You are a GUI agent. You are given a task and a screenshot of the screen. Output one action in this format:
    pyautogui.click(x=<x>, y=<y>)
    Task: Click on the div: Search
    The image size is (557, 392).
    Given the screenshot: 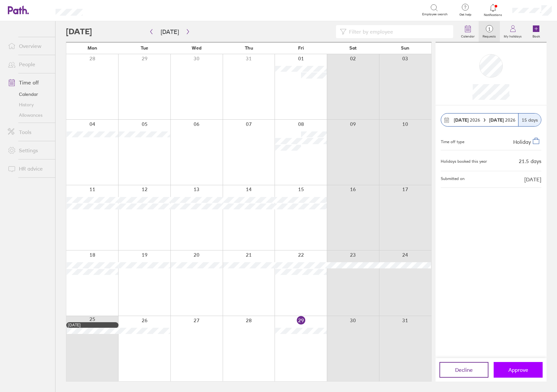 What is the action you would take?
    pyautogui.click(x=108, y=10)
    